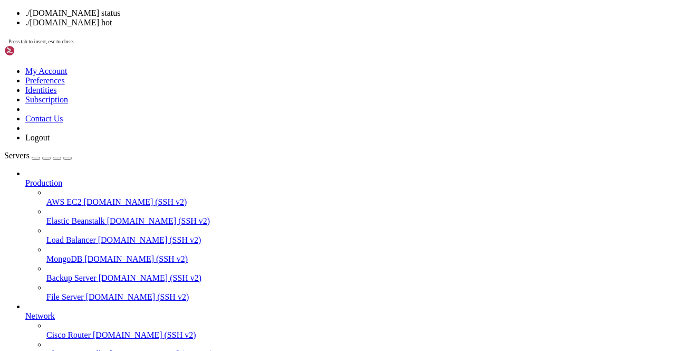 The image size is (675, 351). I want to click on a: Servers, so click(38, 155).